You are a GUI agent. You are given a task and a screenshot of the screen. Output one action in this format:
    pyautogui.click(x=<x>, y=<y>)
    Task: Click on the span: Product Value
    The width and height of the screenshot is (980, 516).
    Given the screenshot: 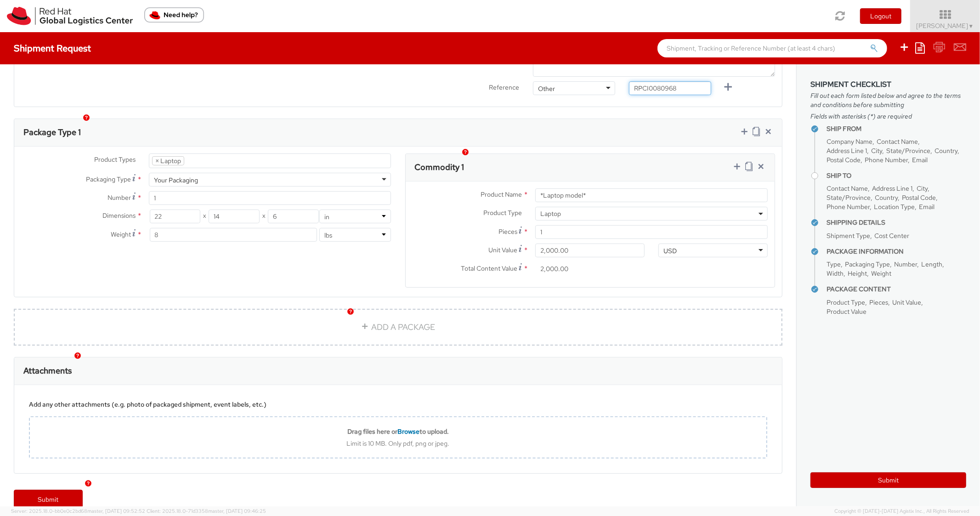 What is the action you would take?
    pyautogui.click(x=846, y=312)
    